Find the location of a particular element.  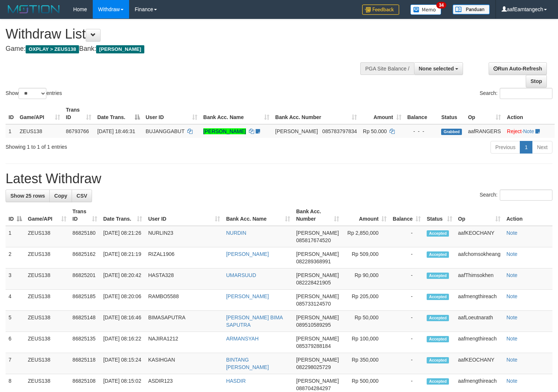

th: Date Trans.: activate to sort column ascending is located at coordinates (123, 215).